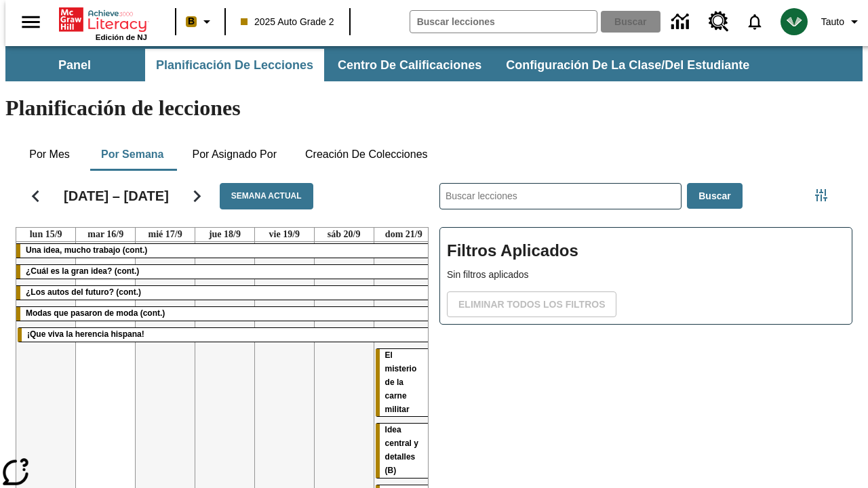 The image size is (868, 488). Describe the element at coordinates (31, 22) in the screenshot. I see `button: Abrir el menú lateral` at that location.